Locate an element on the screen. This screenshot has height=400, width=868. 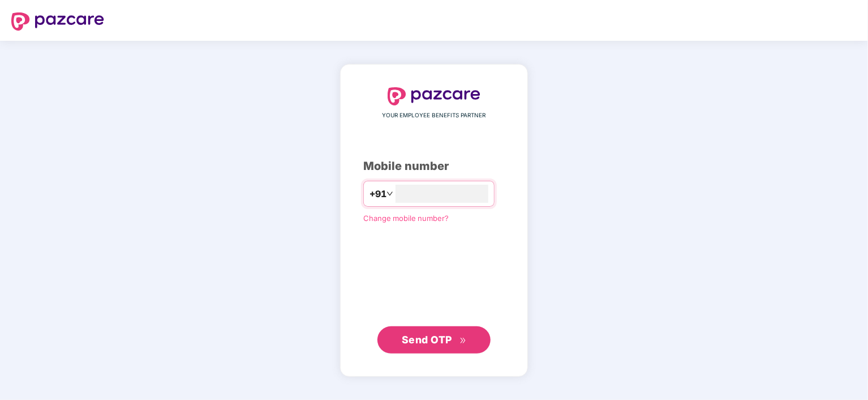
a: Change mobile number? is located at coordinates (406, 218).